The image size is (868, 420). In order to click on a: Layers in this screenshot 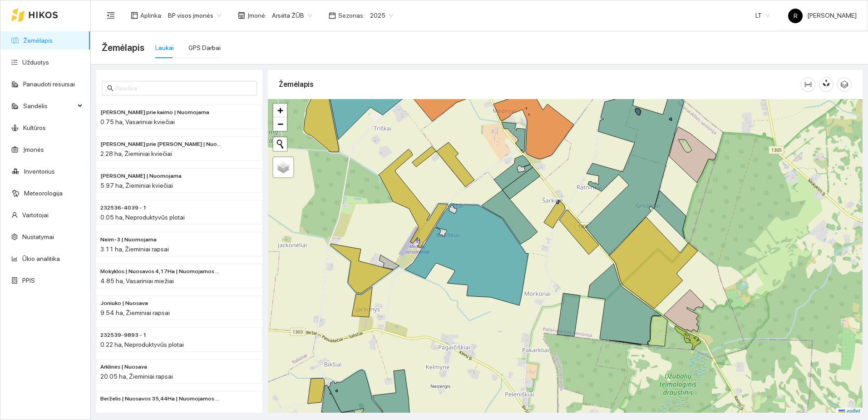, I will do `click(283, 168)`.